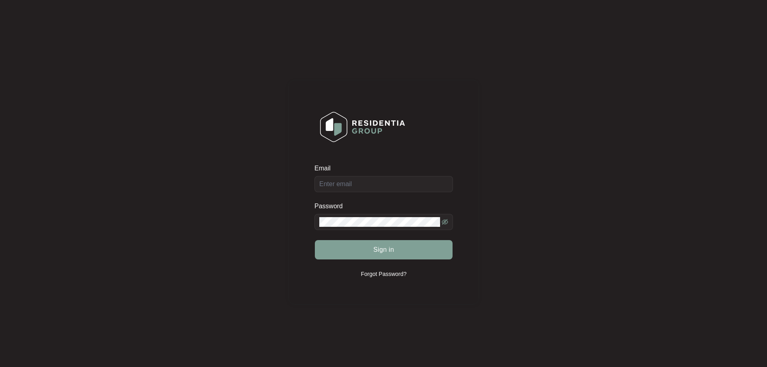 The height and width of the screenshot is (367, 767). Describe the element at coordinates (384, 274) in the screenshot. I see `p: Forgot Password?` at that location.